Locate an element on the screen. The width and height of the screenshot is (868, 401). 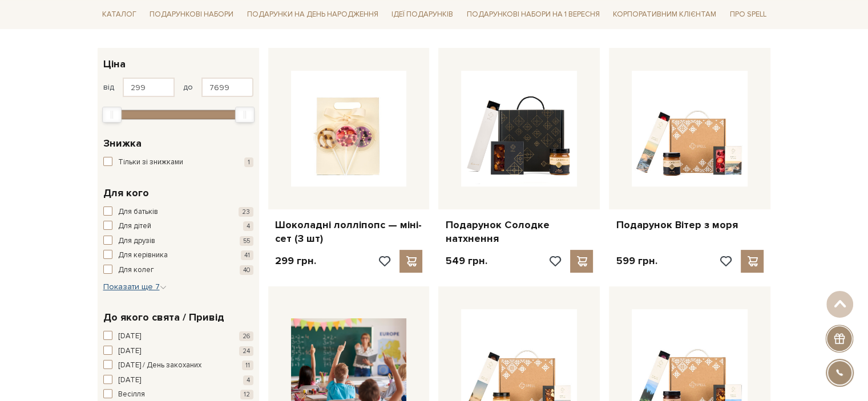
span: Для дітей is located at coordinates (135, 226).